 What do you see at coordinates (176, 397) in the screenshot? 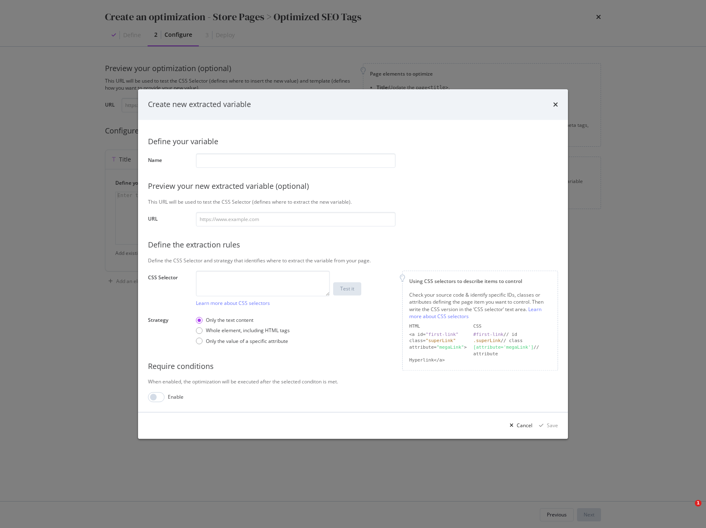
I see `div: Enable` at bounding box center [176, 397].